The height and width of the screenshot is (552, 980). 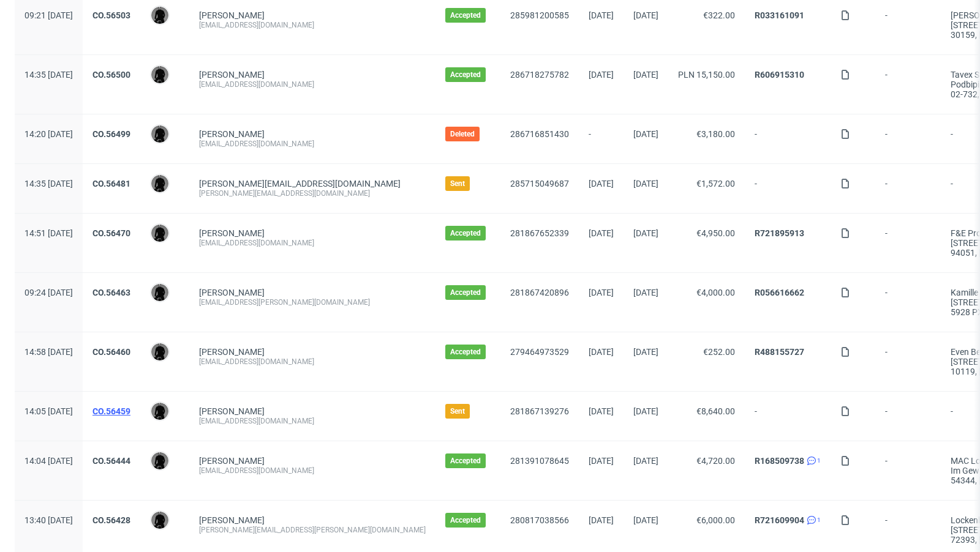 I want to click on span: 1, so click(x=819, y=461).